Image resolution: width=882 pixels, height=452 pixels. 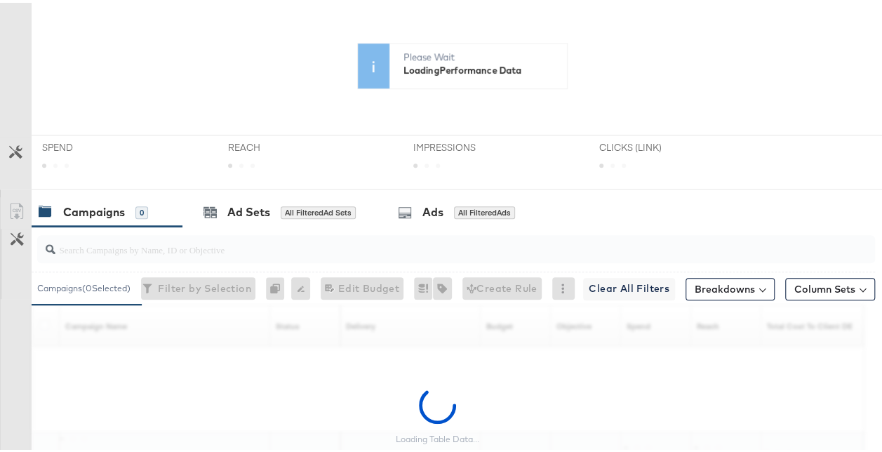 What do you see at coordinates (484, 210) in the screenshot?
I see `div: All Filtered Ads` at bounding box center [484, 210].